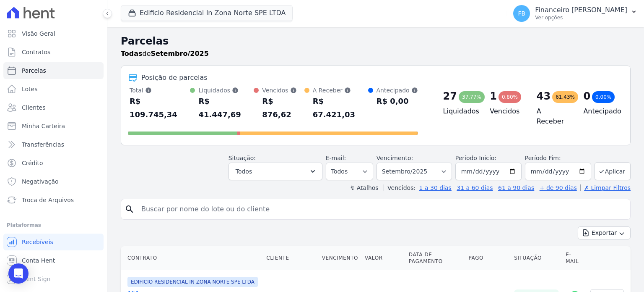 Image resolution: width=644 pixels, height=292 pixels. I want to click on a: Clientes, so click(54, 107).